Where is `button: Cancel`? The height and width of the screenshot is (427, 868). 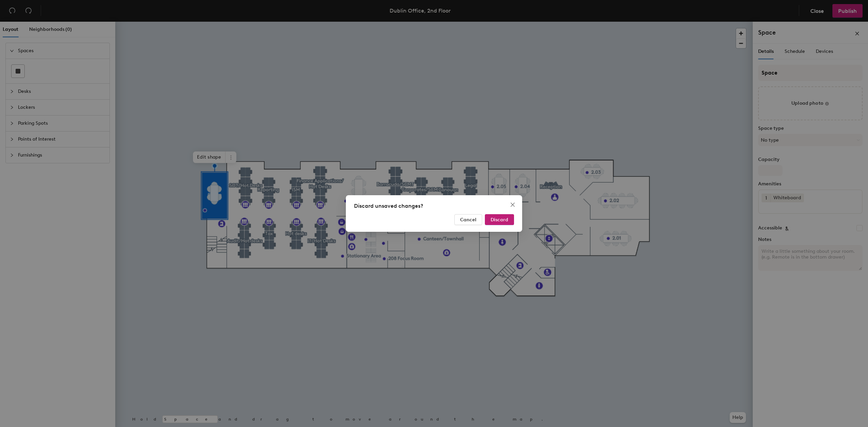
button: Cancel is located at coordinates (468, 220).